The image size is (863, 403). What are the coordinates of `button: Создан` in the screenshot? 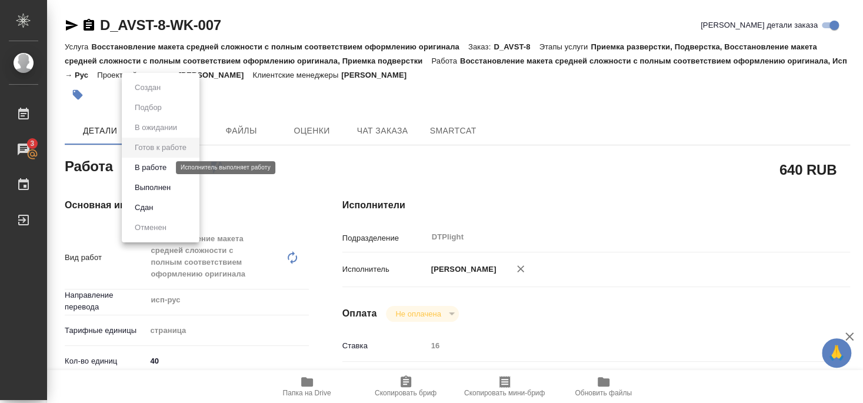 It's located at (148, 88).